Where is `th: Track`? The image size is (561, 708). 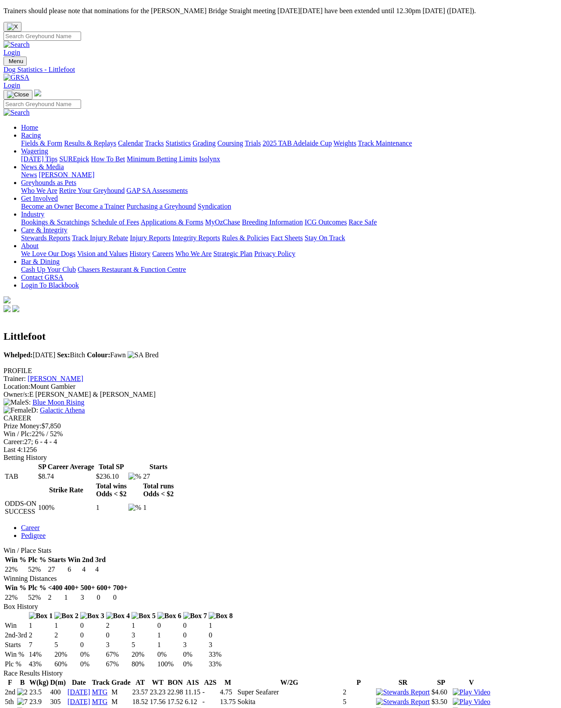
th: Track is located at coordinates (101, 683).